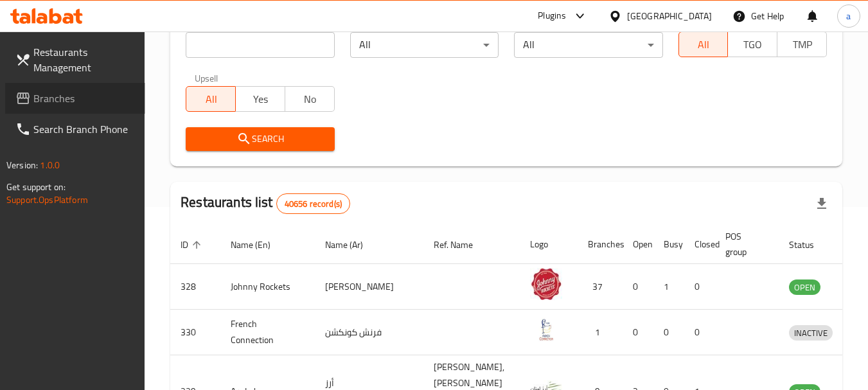 This screenshot has width=868, height=390. Describe the element at coordinates (352, 245) in the screenshot. I see `span: Name (Ar)` at that location.